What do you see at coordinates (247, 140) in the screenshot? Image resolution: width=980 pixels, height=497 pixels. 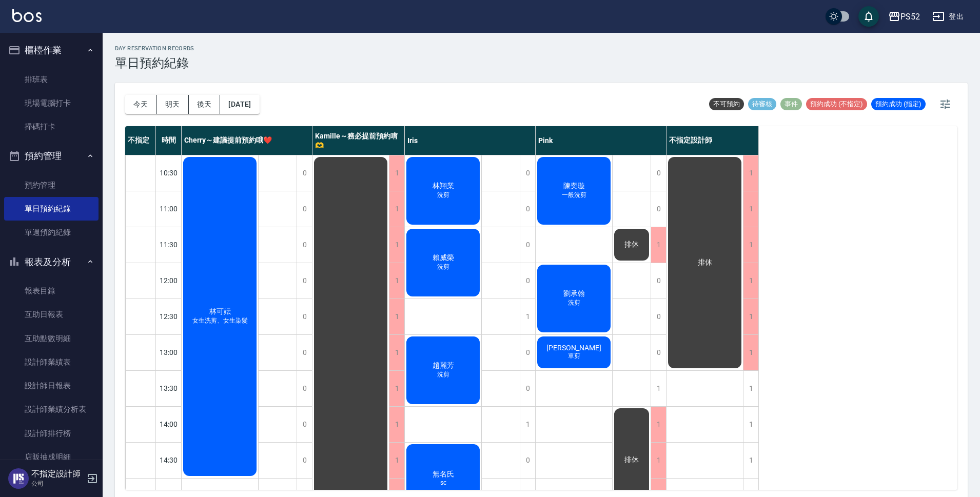 I see `div: Cherry～建議提前預約哦❤️` at bounding box center [247, 140].